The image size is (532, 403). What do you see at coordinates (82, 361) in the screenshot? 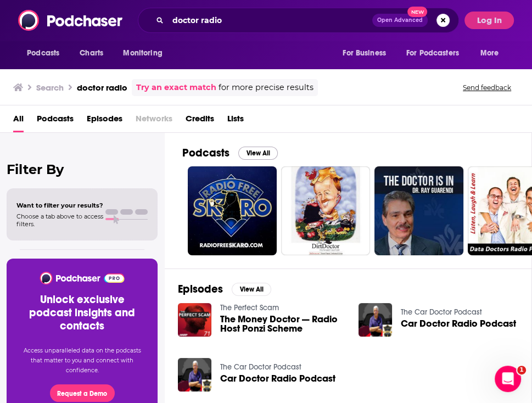
I see `p: Access unparalleled data on the podcasts that matter to you and connect with confidence.` at bounding box center [82, 361].